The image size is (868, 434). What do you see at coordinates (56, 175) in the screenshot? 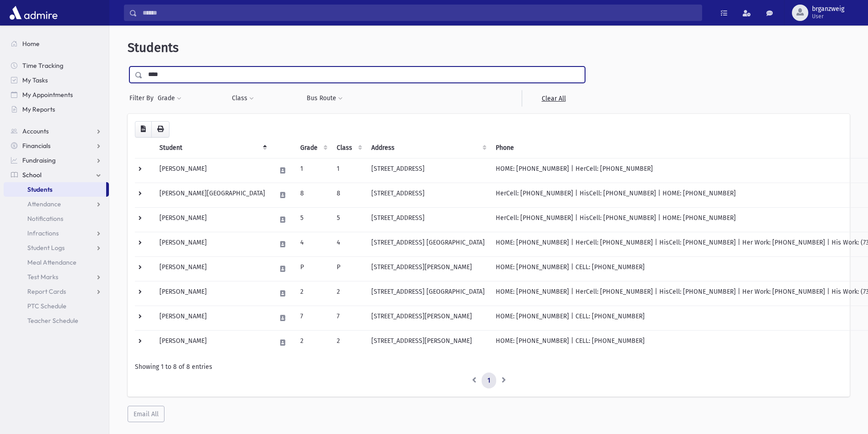
I see `a: School` at bounding box center [56, 175].